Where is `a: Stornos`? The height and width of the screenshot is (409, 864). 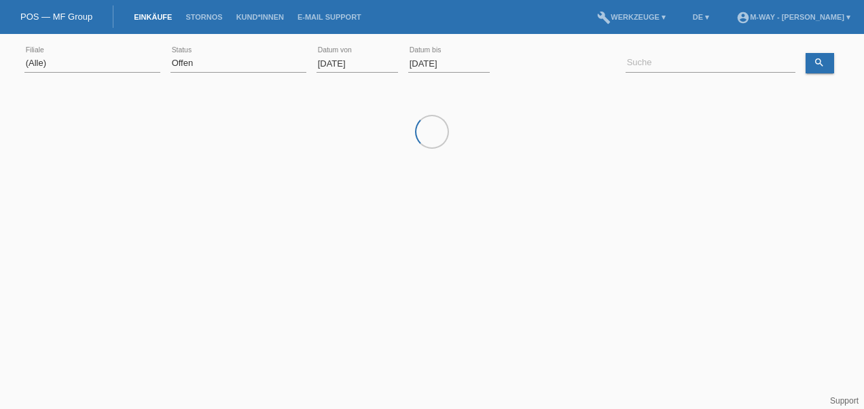 a: Stornos is located at coordinates (204, 17).